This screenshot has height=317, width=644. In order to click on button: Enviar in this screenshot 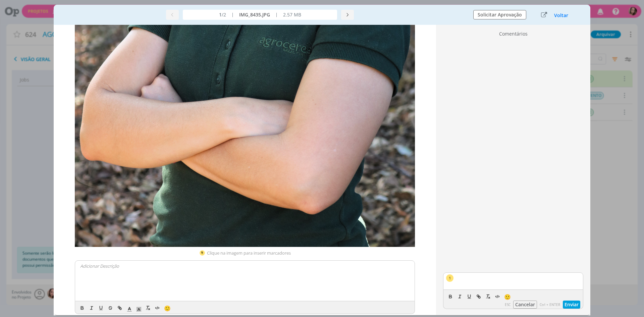, I will do `click(572, 305)`.